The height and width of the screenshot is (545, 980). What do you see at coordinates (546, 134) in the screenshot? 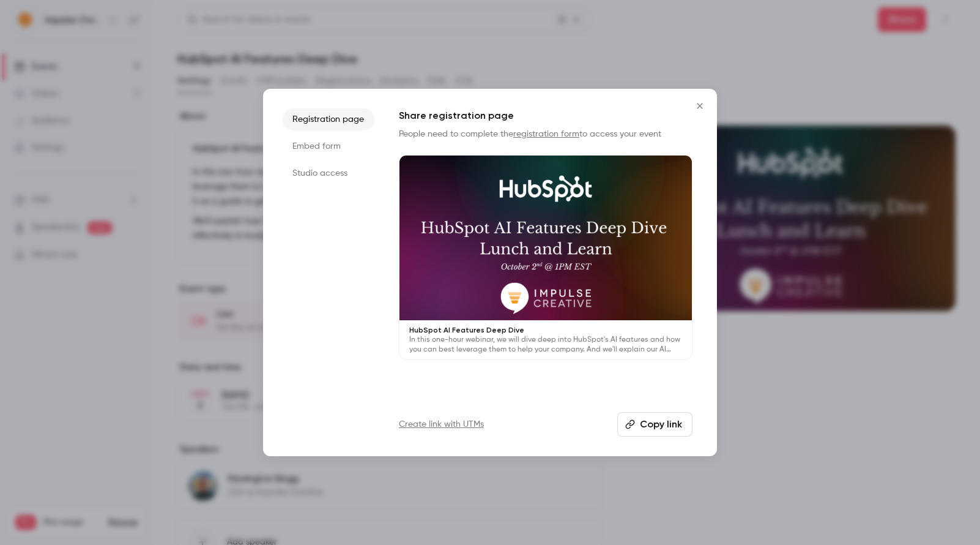
I see `p: People need to complete the to access your event` at bounding box center [546, 134].